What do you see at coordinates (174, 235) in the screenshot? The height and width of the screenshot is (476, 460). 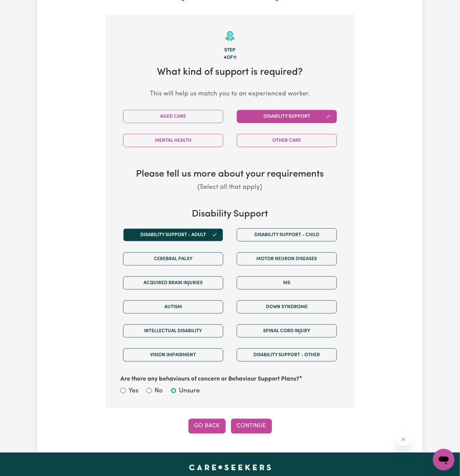 I see `button: Disability support - Adult` at bounding box center [174, 235].